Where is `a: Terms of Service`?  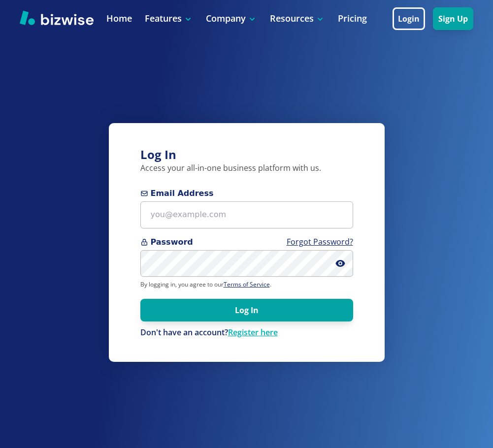 a: Terms of Service is located at coordinates (247, 284).